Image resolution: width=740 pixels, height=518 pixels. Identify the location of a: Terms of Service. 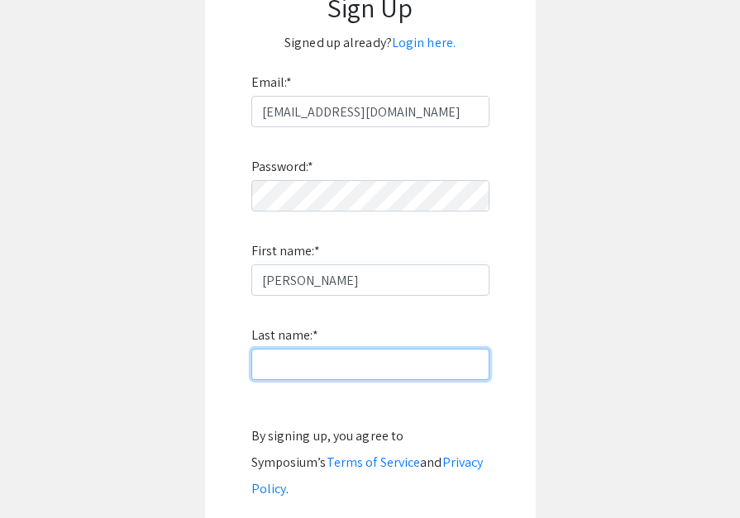
(374, 462).